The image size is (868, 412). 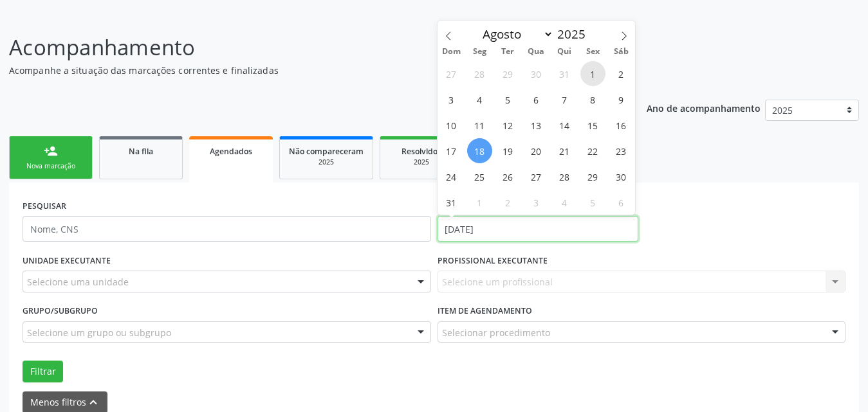 I want to click on select: Month, so click(x=515, y=34).